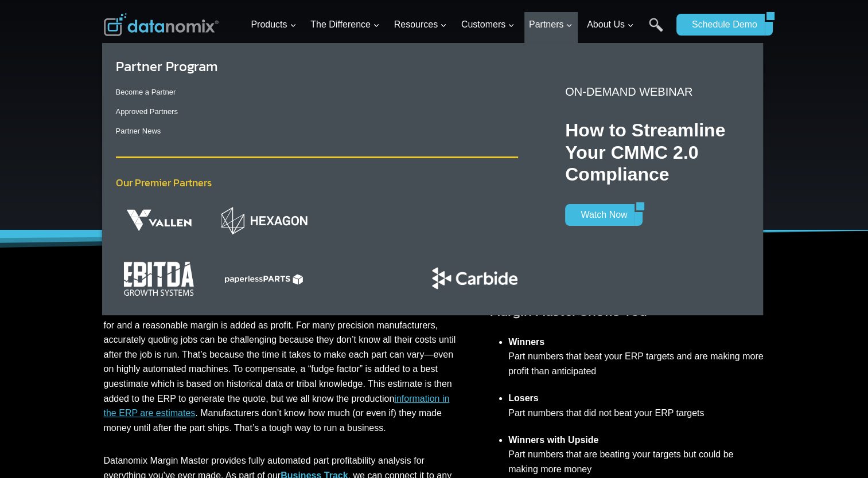 The width and height of the screenshot is (868, 478). I want to click on a: Partner News, so click(139, 130).